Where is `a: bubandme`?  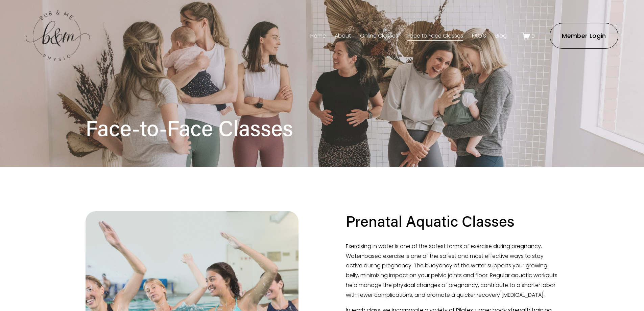 a: bubandme is located at coordinates (58, 36).